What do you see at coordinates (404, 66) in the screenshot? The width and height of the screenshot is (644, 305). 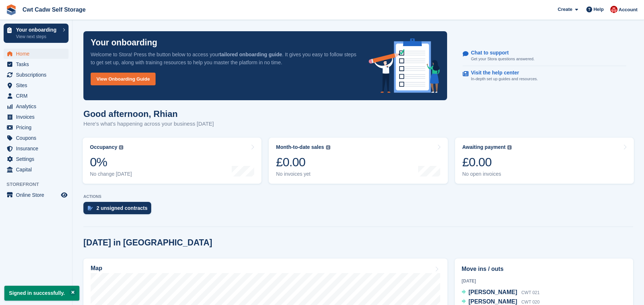 I see `img: onboarding-info-6c161a55d2c0e0a8cae90662b2fe09162a5109e8cc188191df67fb4f79e88e88.svg` at bounding box center [404, 66].